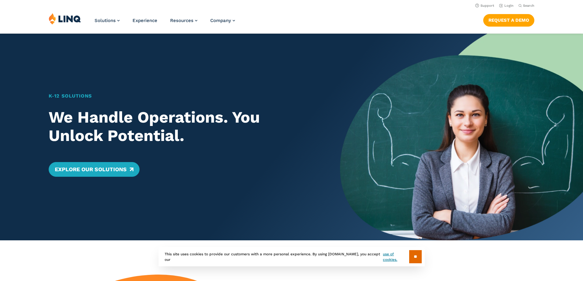 Image resolution: width=583 pixels, height=281 pixels. What do you see at coordinates (485, 6) in the screenshot?
I see `a: Support` at bounding box center [485, 6].